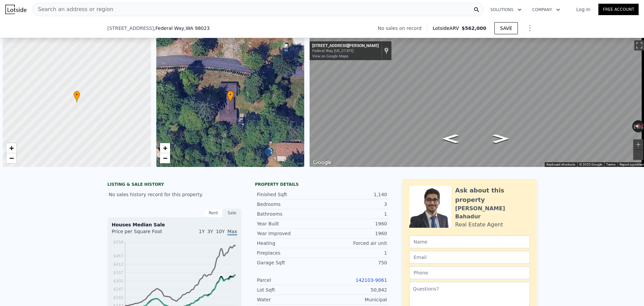  Describe the element at coordinates (402, 28) in the screenshot. I see `div: No sales on record` at that location.